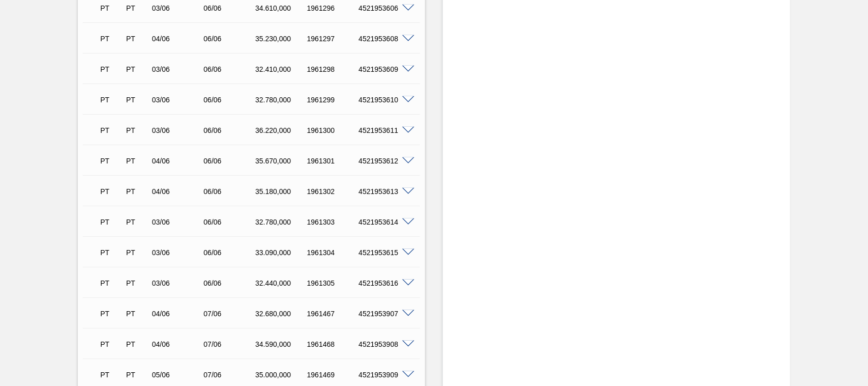 This screenshot has height=386, width=868. What do you see at coordinates (333, 314) in the screenshot?
I see `div: 1961467` at bounding box center [333, 314].